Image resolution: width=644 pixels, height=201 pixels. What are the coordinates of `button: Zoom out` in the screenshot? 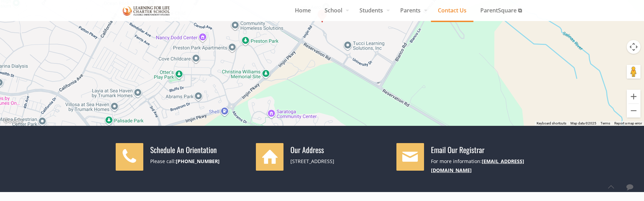 It's located at (633, 111).